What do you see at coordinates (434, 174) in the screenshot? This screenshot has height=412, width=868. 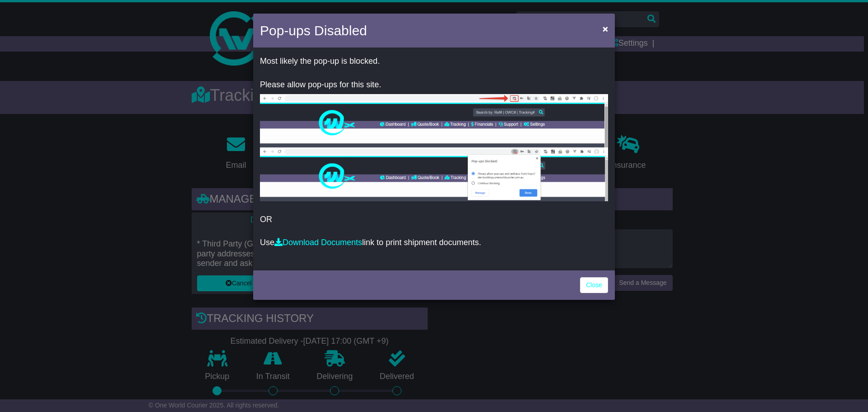 I see `img: allow-popup-2.png` at bounding box center [434, 174].